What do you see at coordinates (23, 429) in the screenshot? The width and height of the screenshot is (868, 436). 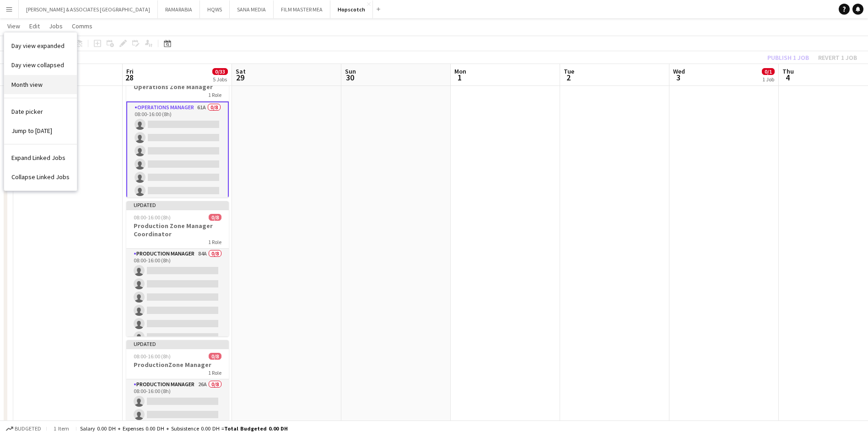 I see `button: Budgeted` at bounding box center [23, 429].